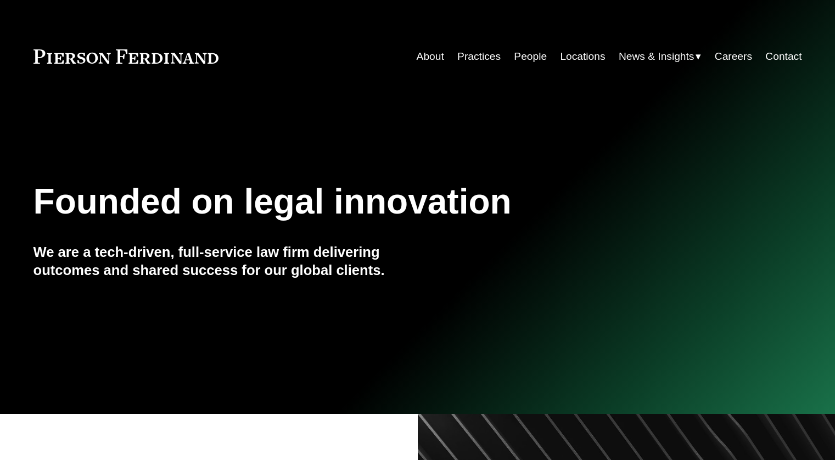 This screenshot has width=835, height=460. I want to click on a: Contact, so click(783, 57).